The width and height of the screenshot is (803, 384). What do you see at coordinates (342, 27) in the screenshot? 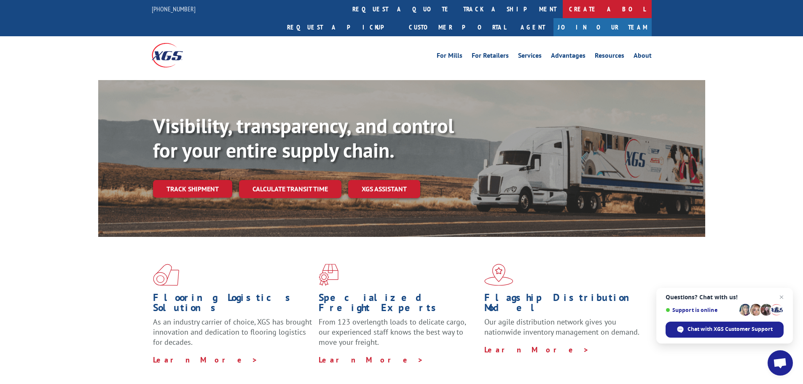
I see `a: Request a pickup` at bounding box center [342, 27].